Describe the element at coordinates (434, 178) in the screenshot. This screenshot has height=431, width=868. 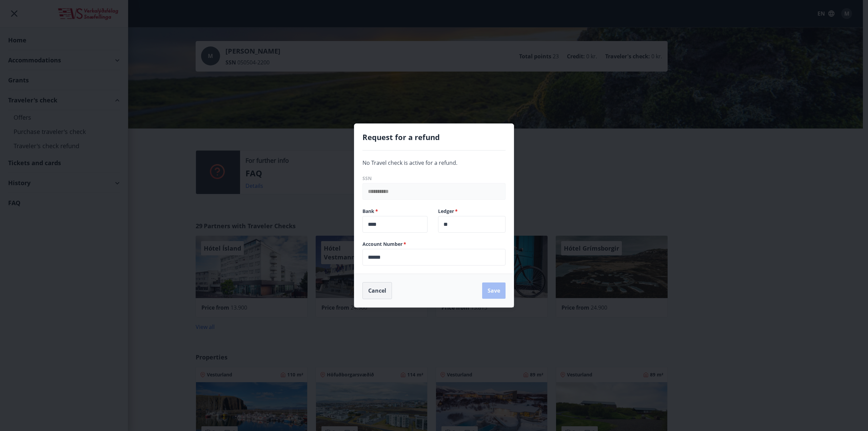
I see `label: SSN` at that location.